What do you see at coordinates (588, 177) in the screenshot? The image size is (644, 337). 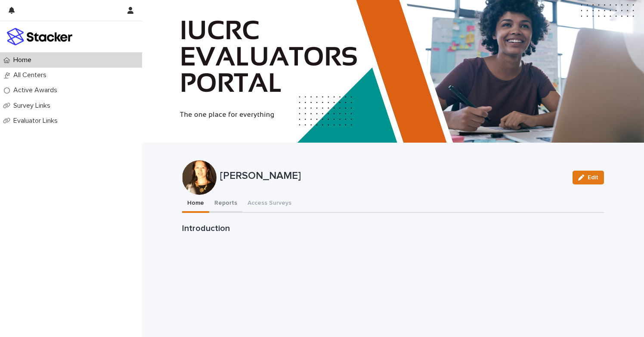 I see `button: Edit` at bounding box center [588, 177].